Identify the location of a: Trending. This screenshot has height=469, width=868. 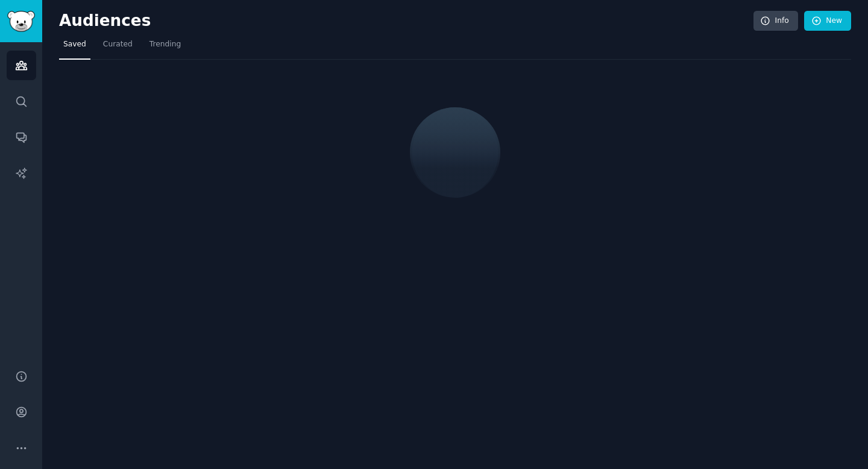
(165, 47).